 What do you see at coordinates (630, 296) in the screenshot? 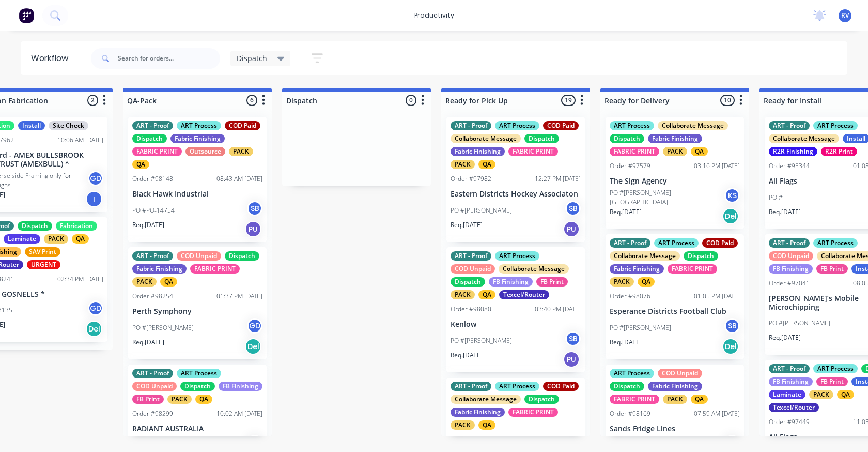
I see `div: Order #98076` at bounding box center [630, 296].